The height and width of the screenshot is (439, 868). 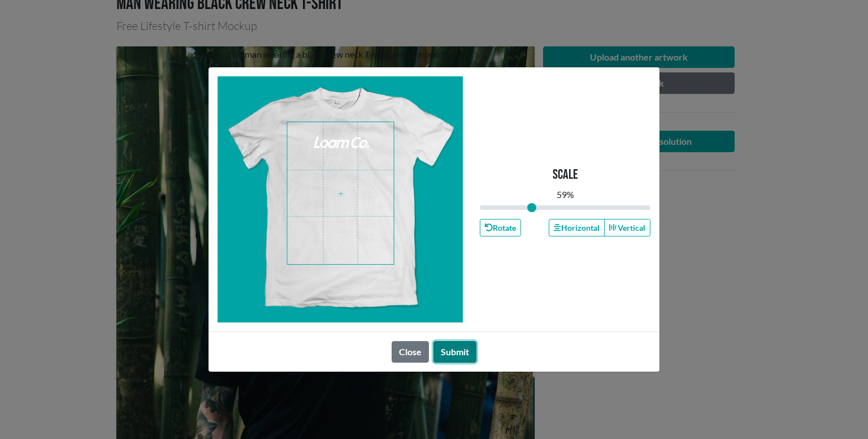 What do you see at coordinates (566, 175) in the screenshot?
I see `p: Scale` at bounding box center [566, 175].